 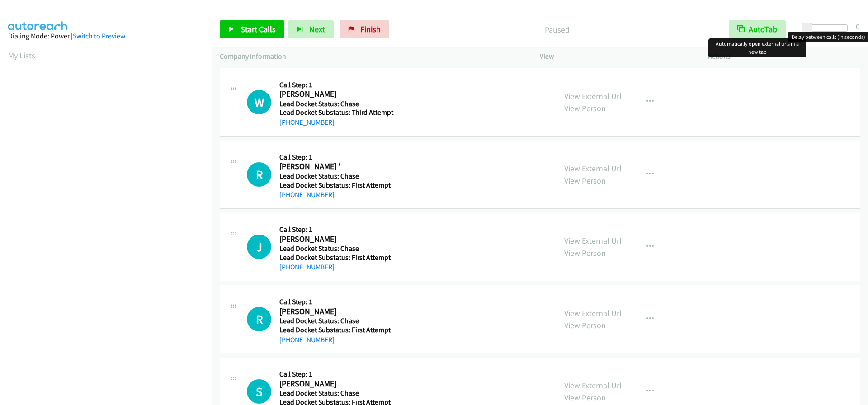 I want to click on p: Actions, so click(x=784, y=57).